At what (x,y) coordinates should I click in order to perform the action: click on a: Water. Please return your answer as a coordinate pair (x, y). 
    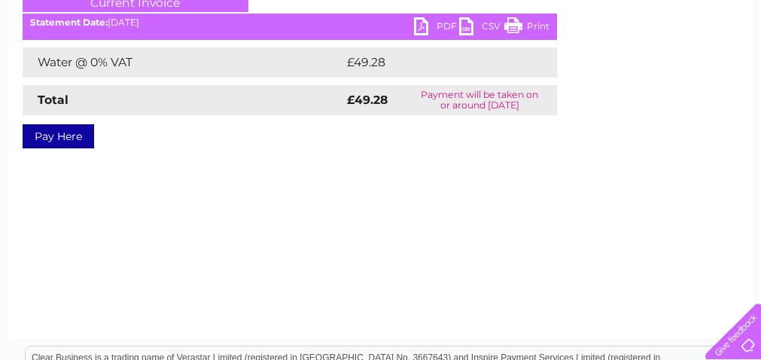
    Looking at the image, I should click on (510, 69).